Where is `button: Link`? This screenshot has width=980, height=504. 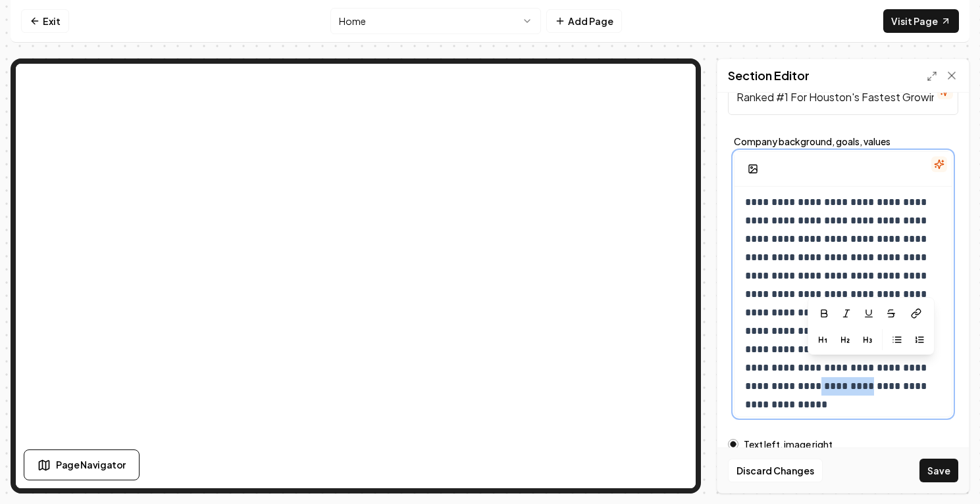 button: Link is located at coordinates (916, 314).